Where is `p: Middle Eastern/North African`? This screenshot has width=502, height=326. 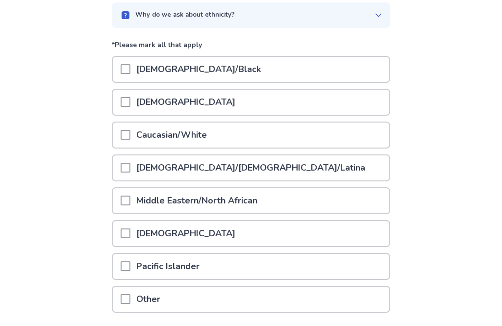
p: Middle Eastern/North African is located at coordinates (197, 201).